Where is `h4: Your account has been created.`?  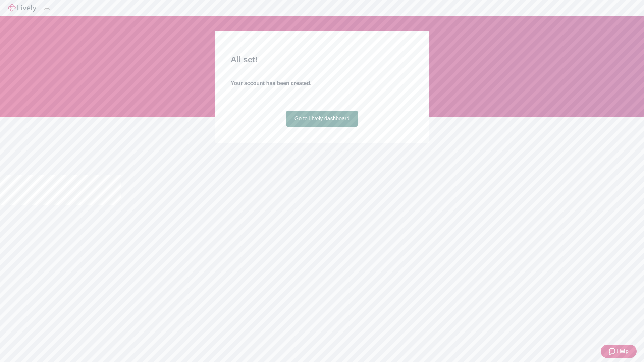 h4: Your account has been created. is located at coordinates (322, 84).